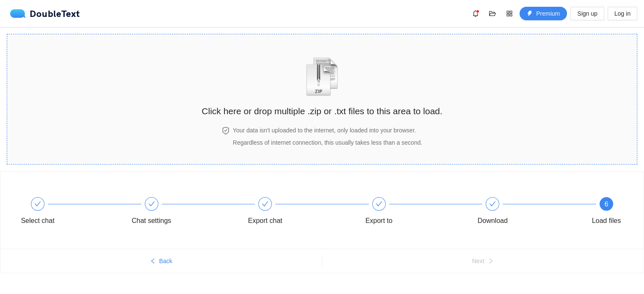  Describe the element at coordinates (587, 13) in the screenshot. I see `button: Sign up` at that location.